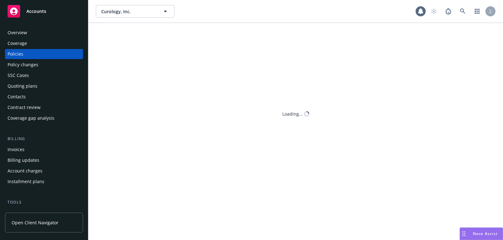 Image resolution: width=503 pixels, height=240 pixels. I want to click on a: Quoting plans, so click(44, 86).